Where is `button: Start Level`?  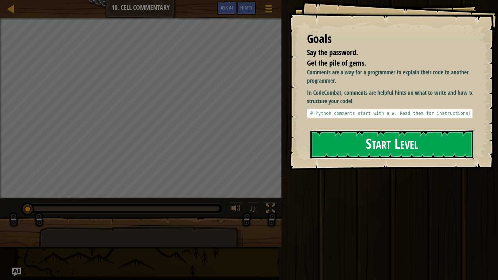
button: Start Level is located at coordinates (392, 144).